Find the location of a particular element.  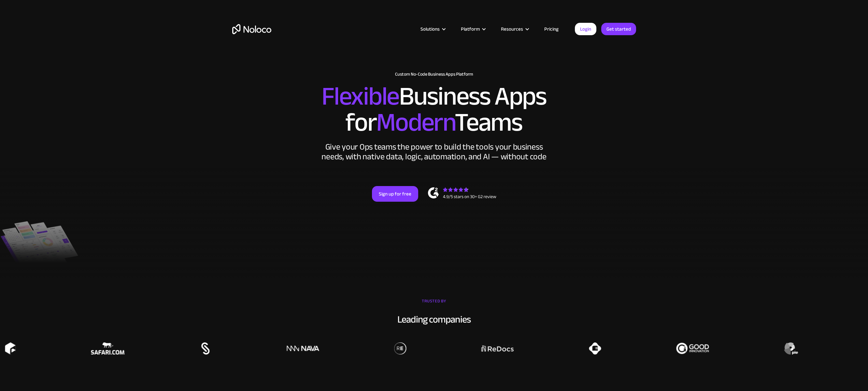

div: Give your Ops teams the power to build the tools your business needs, with native data, logic, au... is located at coordinates (434, 152).